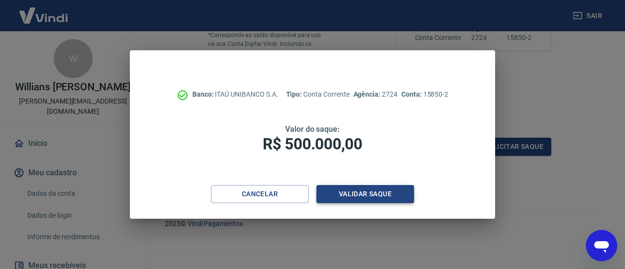  What do you see at coordinates (204, 94) in the screenshot?
I see `span: Banco:` at bounding box center [204, 94].